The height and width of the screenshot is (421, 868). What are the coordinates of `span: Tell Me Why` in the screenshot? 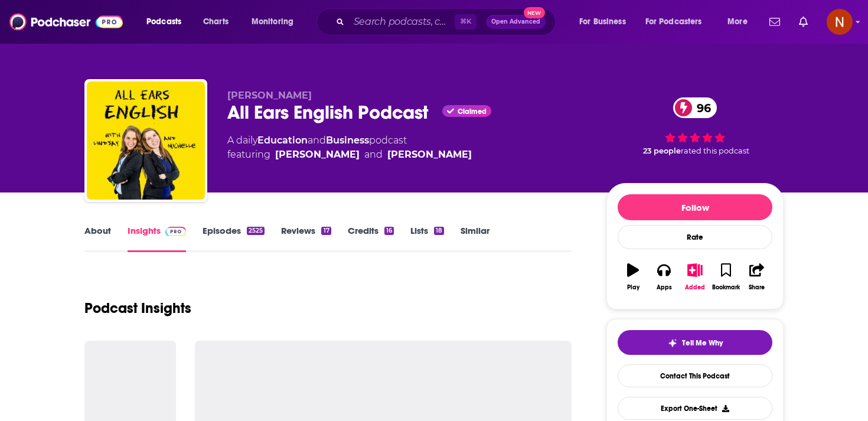 It's located at (702, 343).